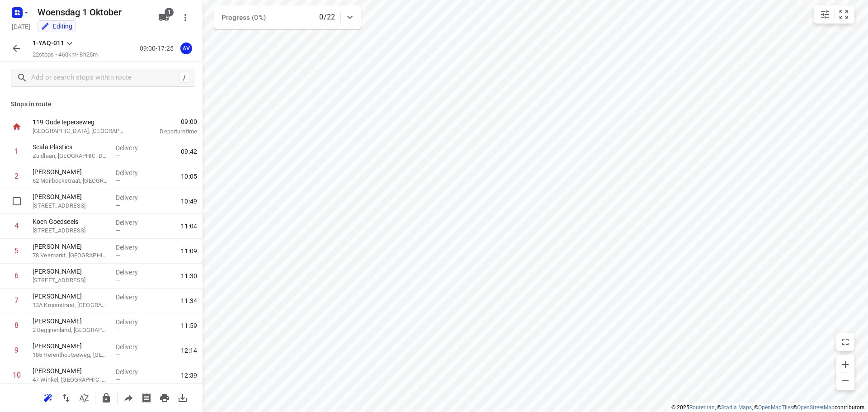  Describe the element at coordinates (129, 397) in the screenshot. I see `span: Share route` at that location.